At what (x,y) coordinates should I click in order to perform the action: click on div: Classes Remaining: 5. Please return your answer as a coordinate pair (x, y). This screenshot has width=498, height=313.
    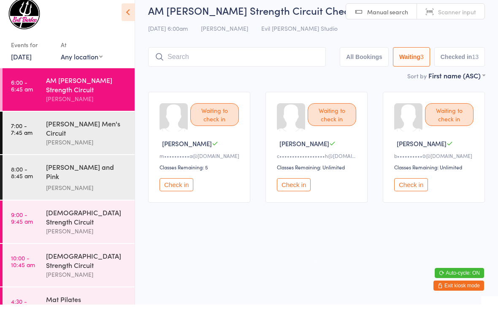
    Looking at the image, I should click on (200, 175).